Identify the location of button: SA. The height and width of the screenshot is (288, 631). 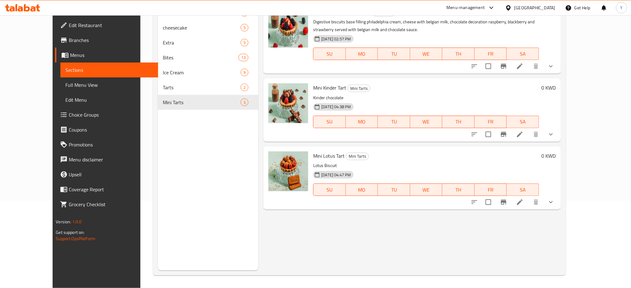
(522, 54).